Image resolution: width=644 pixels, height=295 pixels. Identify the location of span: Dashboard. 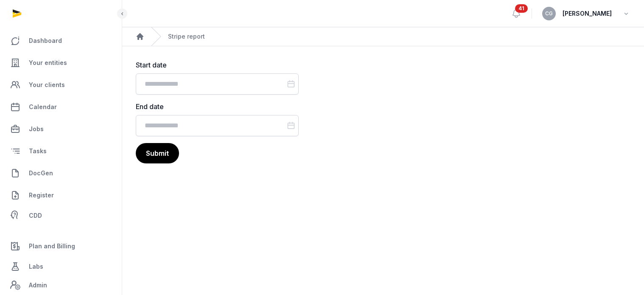
(45, 41).